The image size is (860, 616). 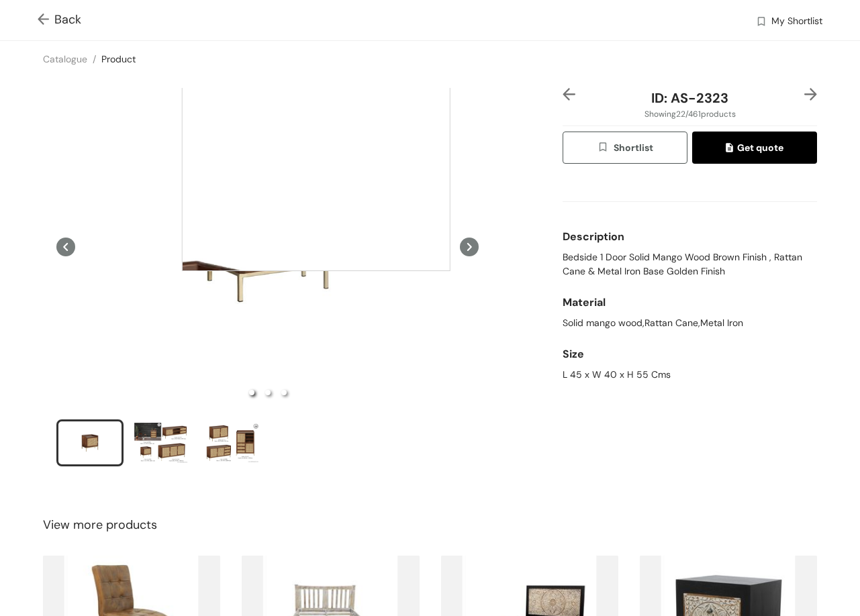 I want to click on a: Catalogue, so click(x=65, y=59).